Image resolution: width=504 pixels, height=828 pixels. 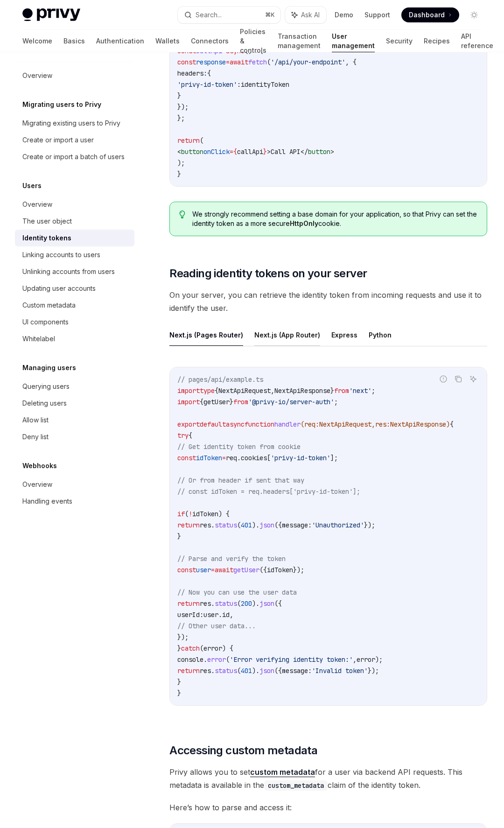 What do you see at coordinates (49, 305) in the screenshot?
I see `div: Custom metadata` at bounding box center [49, 305].